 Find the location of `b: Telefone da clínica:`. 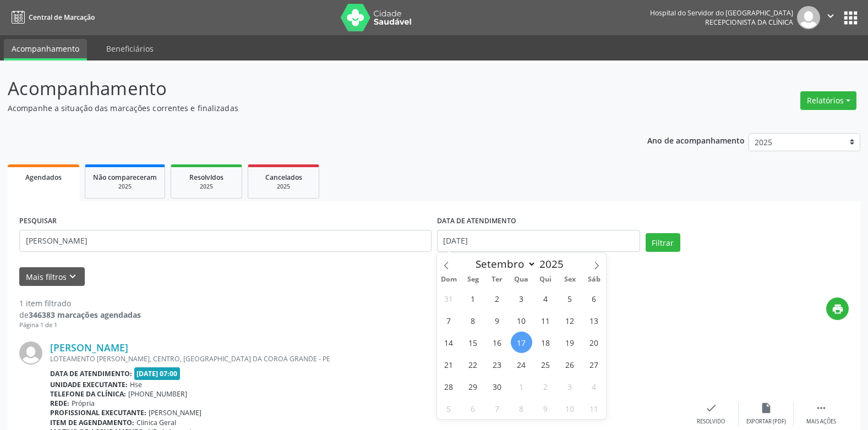

b: Telefone da clínica: is located at coordinates (88, 394).